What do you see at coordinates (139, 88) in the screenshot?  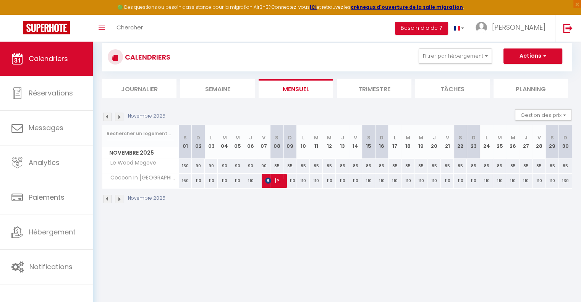 I see `li: Journalier` at bounding box center [139, 88].